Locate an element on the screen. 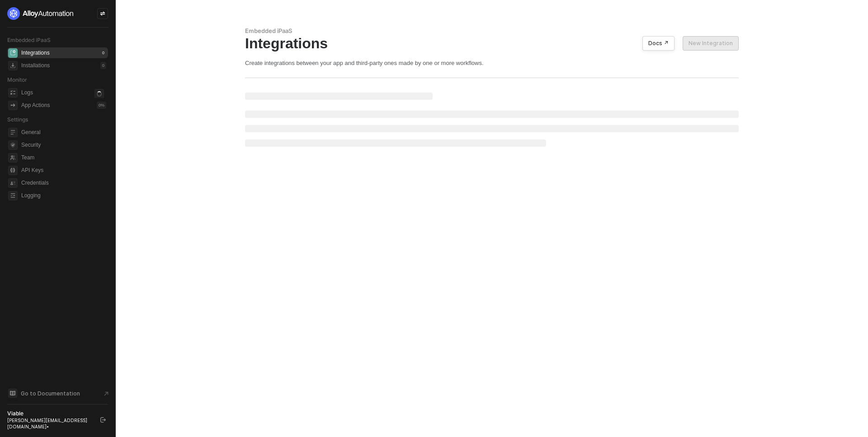  span: icon-loader is located at coordinates (99, 94).